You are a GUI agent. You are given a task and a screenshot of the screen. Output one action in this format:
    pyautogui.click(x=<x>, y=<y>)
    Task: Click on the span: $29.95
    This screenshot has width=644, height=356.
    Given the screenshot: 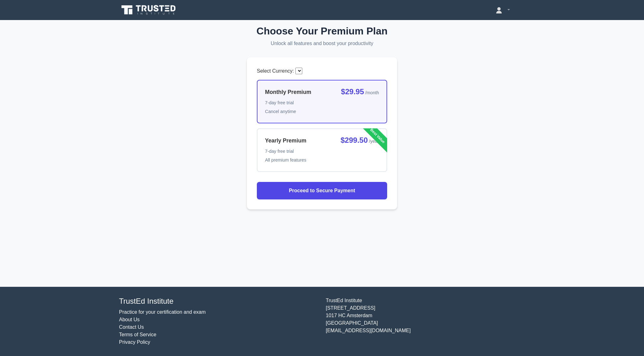 What is the action you would take?
    pyautogui.click(x=353, y=92)
    